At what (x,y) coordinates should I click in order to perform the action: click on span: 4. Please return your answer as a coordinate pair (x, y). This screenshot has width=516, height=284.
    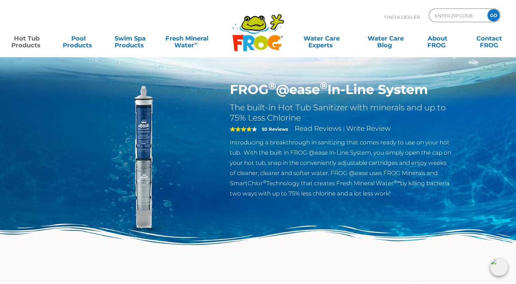
    Looking at the image, I should click on (241, 129).